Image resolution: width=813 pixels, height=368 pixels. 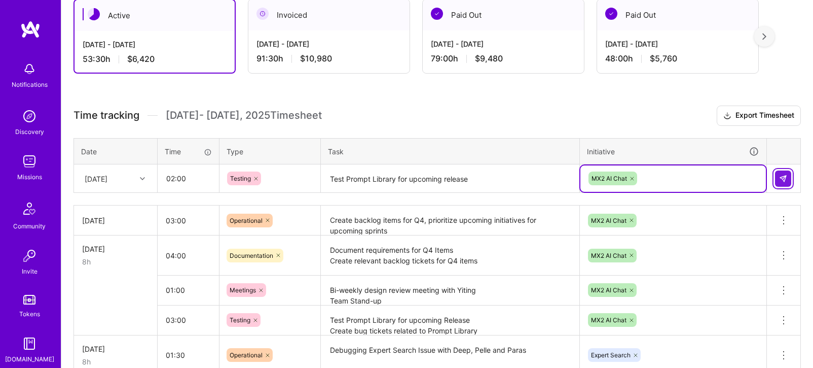 I want to click on span: $6,420, so click(x=141, y=59).